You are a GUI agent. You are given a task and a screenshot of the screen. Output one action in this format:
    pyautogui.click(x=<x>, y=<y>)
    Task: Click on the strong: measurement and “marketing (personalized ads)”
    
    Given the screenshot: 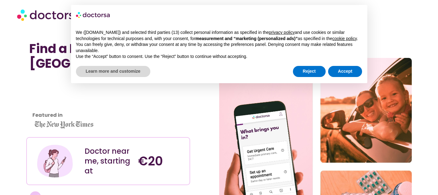 What is the action you would take?
    pyautogui.click(x=246, y=39)
    